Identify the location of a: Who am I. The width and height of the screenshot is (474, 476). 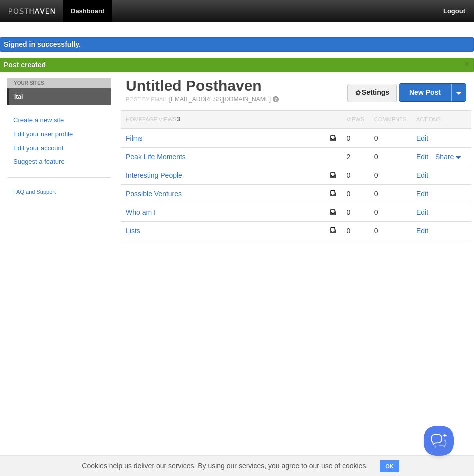
(141, 212).